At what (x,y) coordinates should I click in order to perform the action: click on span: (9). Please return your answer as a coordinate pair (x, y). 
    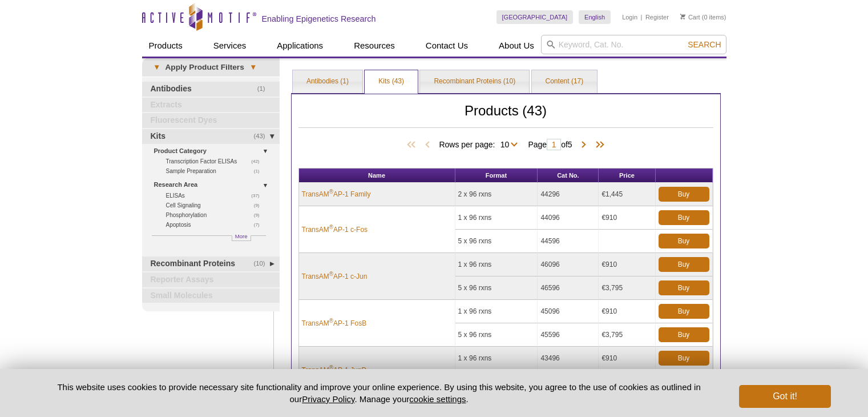
    Looking at the image, I should click on (260, 215).